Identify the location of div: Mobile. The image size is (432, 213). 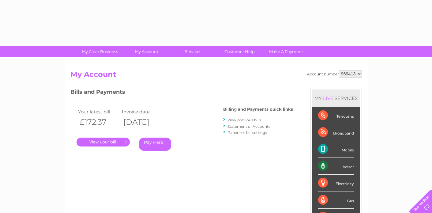
(336, 149).